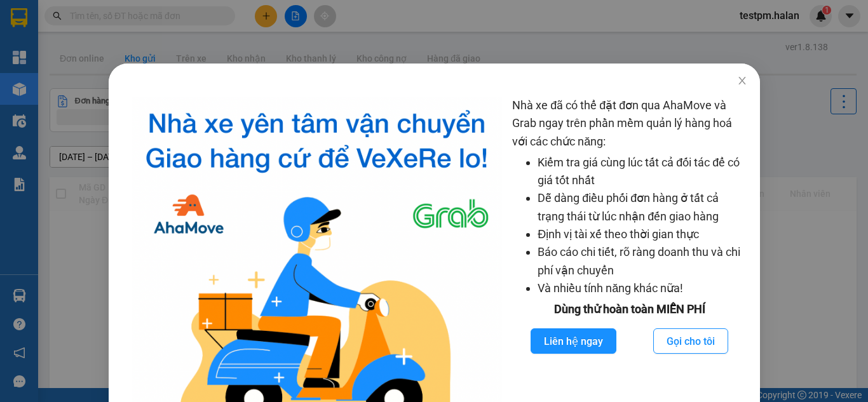  I want to click on button: Gọi cho tôi, so click(691, 341).